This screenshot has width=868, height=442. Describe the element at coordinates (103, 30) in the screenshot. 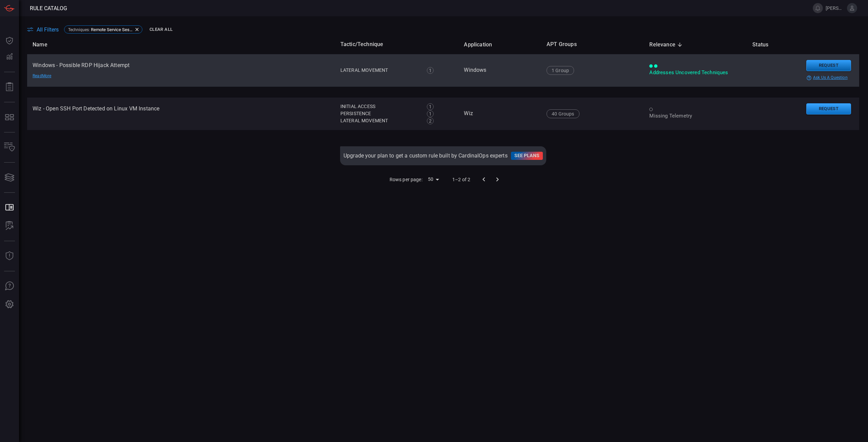

I see `div: Techniques:Remote Service Session Hijacking` at that location.